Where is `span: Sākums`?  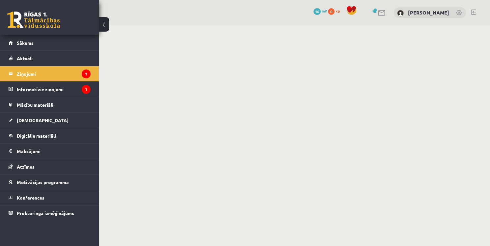 span: Sākums is located at coordinates (25, 43).